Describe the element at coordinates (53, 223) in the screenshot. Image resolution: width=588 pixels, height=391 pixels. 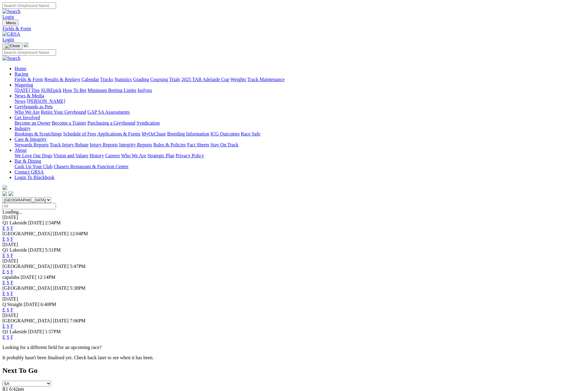
I see `span: 2:54PM` at that location.